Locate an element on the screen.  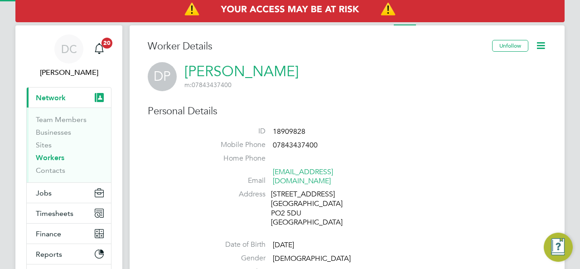
label: Gender is located at coordinates (234, 258).